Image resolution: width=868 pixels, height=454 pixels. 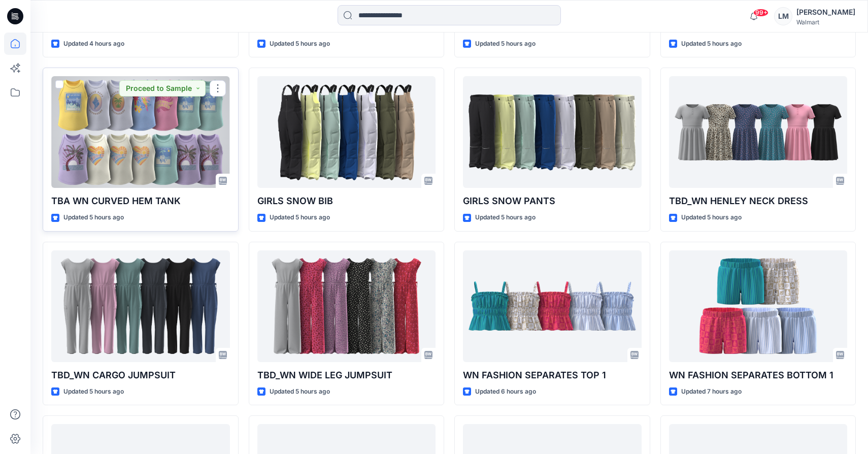 What do you see at coordinates (347, 201) in the screenshot?
I see `p: GIRLS SNOW BIB` at bounding box center [347, 201].